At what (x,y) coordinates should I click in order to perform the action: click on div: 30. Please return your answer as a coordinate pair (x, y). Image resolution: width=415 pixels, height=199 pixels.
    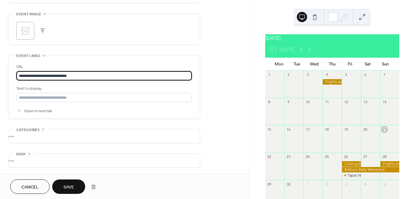
    Looking at the image, I should click on (288, 184).